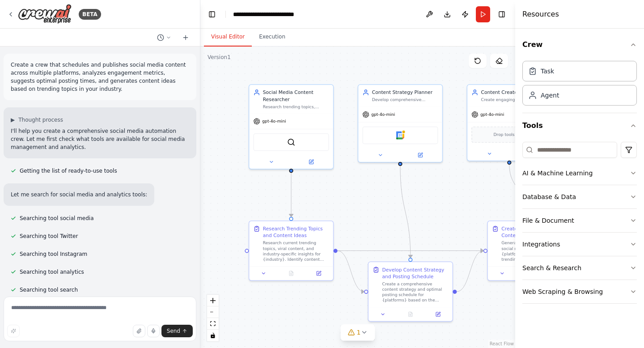  Describe the element at coordinates (228, 37) in the screenshot. I see `button: Visual Editor` at that location.